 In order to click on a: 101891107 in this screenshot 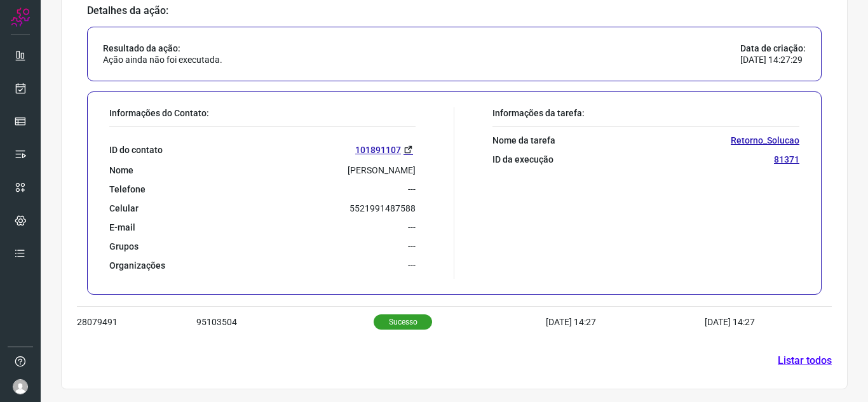, I will do `click(385, 149)`.